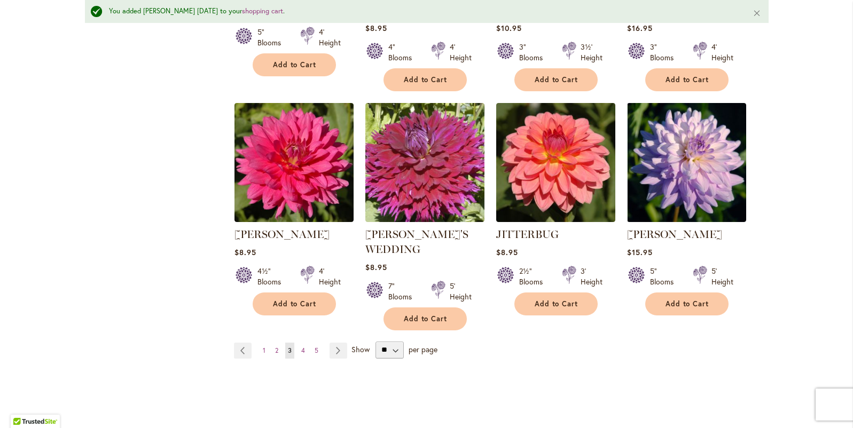 Image resolution: width=853 pixels, height=428 pixels. What do you see at coordinates (360, 349) in the screenshot?
I see `span: Show` at bounding box center [360, 349].